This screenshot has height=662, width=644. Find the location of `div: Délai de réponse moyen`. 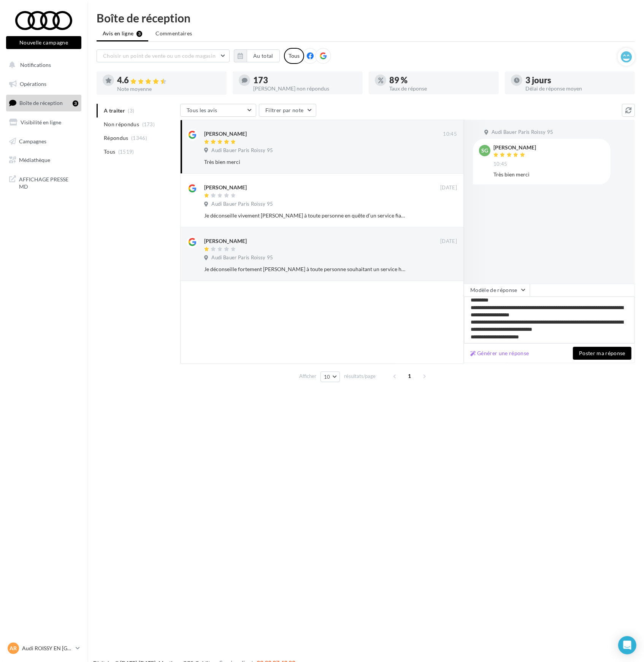

div: Délai de réponse moyen is located at coordinates (577, 89).